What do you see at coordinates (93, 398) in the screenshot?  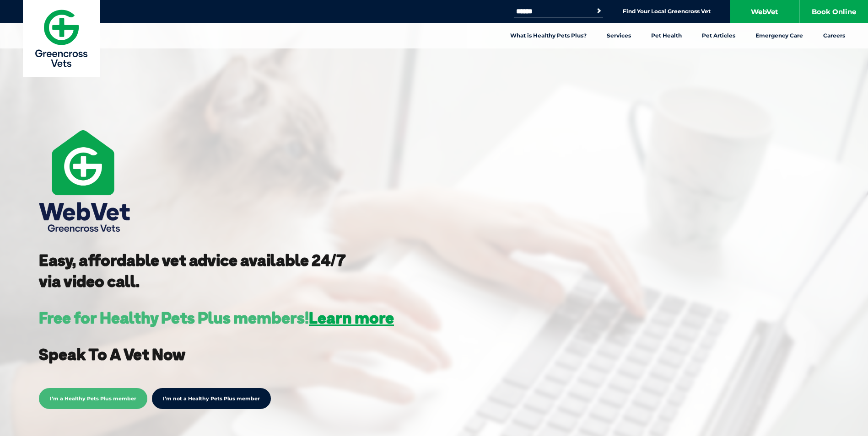 I see `a: I’m a Healthy Pets Plus member` at bounding box center [93, 398].